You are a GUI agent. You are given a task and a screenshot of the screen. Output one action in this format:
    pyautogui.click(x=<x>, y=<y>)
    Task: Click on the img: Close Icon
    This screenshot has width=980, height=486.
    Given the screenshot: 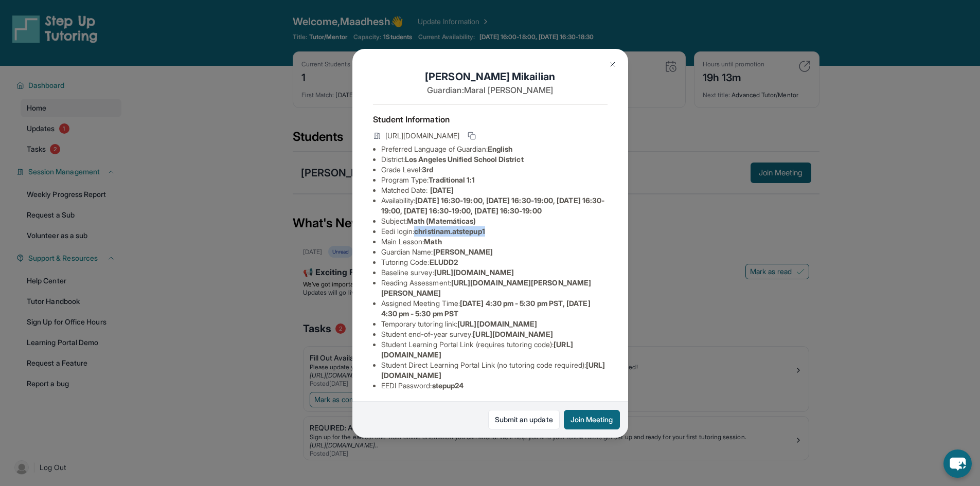 What is the action you would take?
    pyautogui.click(x=613, y=64)
    